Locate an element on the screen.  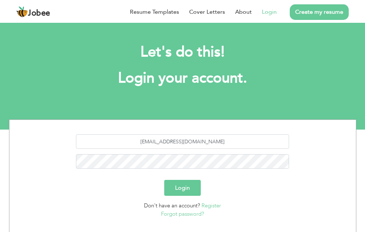
h2: Let's do this! is located at coordinates (183, 52).